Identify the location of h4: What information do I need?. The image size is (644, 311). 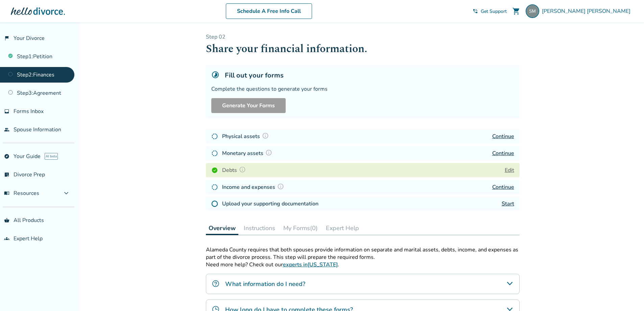
(265, 284).